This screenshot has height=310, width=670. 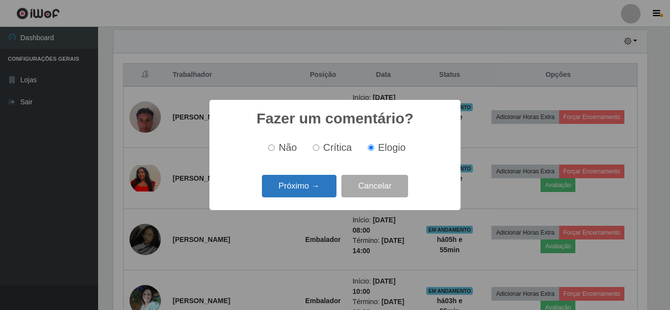 What do you see at coordinates (287, 148) in the screenshot?
I see `span: Não` at bounding box center [287, 148].